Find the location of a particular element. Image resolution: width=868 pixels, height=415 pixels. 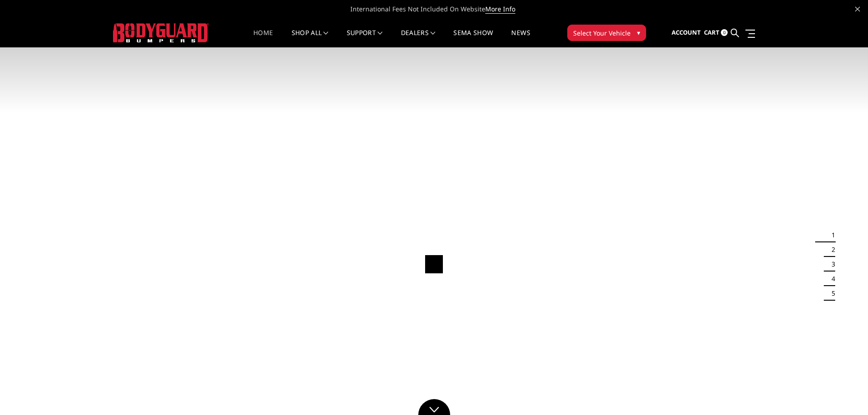

span: Account is located at coordinates (686, 33).